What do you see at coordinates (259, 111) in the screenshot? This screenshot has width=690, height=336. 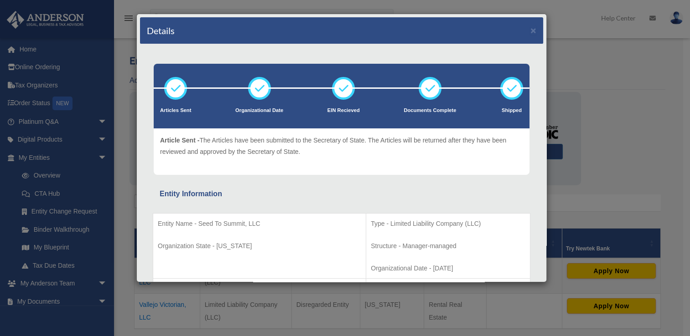 I see `p: Organizational Date` at bounding box center [259, 111].